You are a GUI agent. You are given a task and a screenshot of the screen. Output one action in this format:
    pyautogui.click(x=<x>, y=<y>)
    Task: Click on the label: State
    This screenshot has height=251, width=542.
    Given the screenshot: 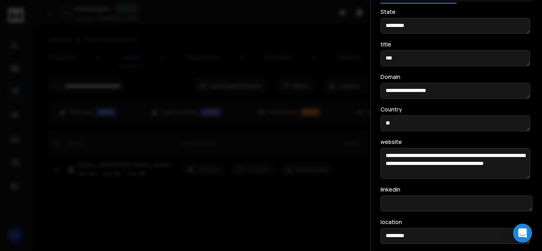 What is the action you would take?
    pyautogui.click(x=388, y=12)
    